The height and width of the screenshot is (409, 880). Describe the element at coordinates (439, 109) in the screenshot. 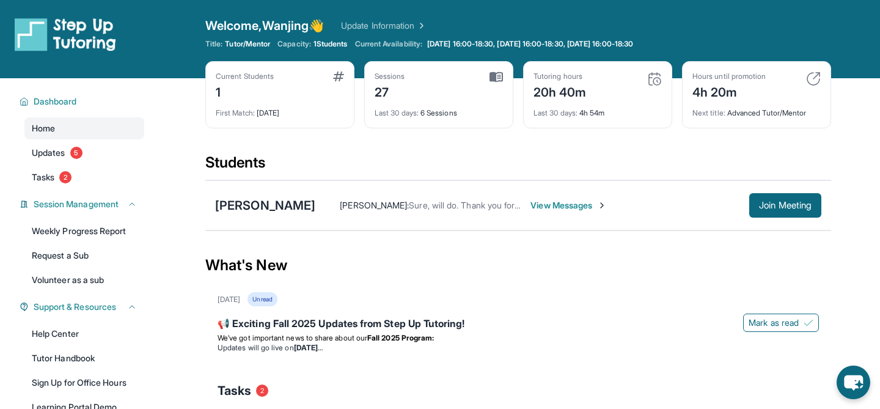

I see `div: 6 Sessions` at that location.